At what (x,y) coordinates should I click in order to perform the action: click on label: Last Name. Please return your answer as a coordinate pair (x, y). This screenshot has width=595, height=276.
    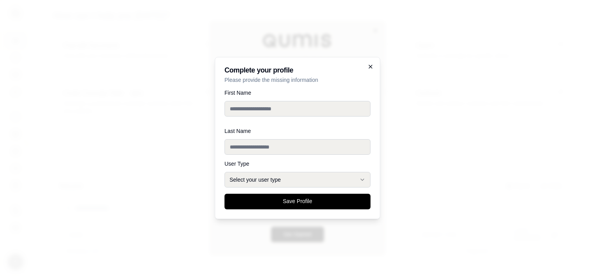
    Looking at the image, I should click on (298, 131).